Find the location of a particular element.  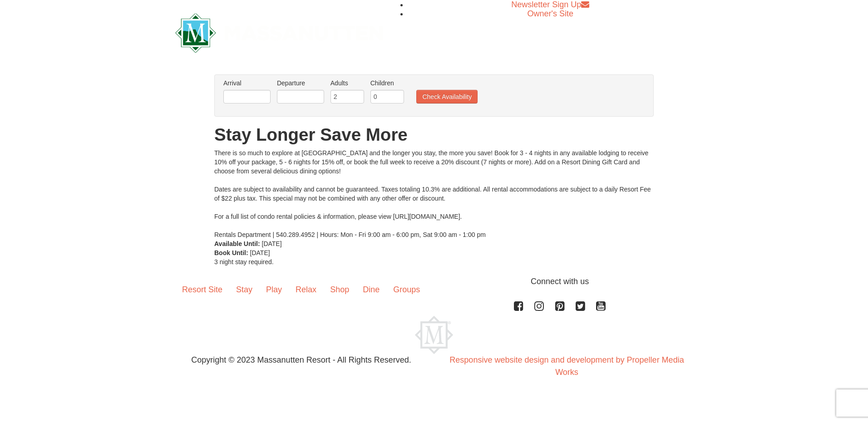

a: Play is located at coordinates (274, 290).